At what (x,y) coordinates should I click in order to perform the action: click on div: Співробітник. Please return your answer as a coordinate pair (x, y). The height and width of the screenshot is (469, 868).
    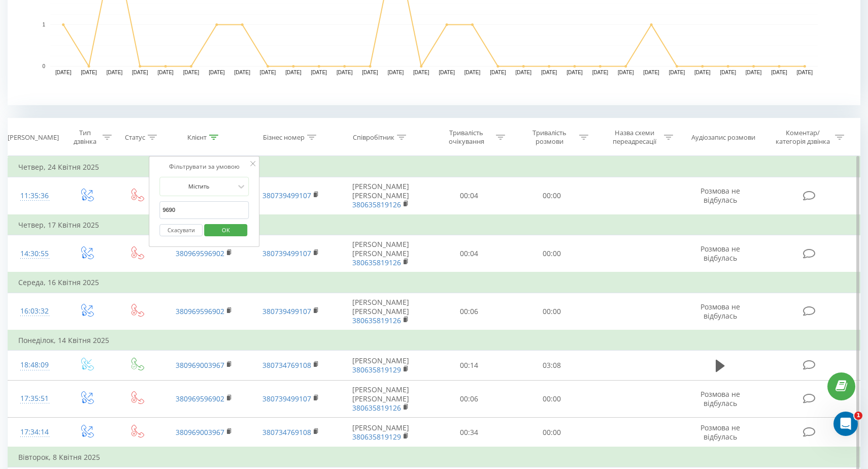
    Looking at the image, I should click on (374, 137).